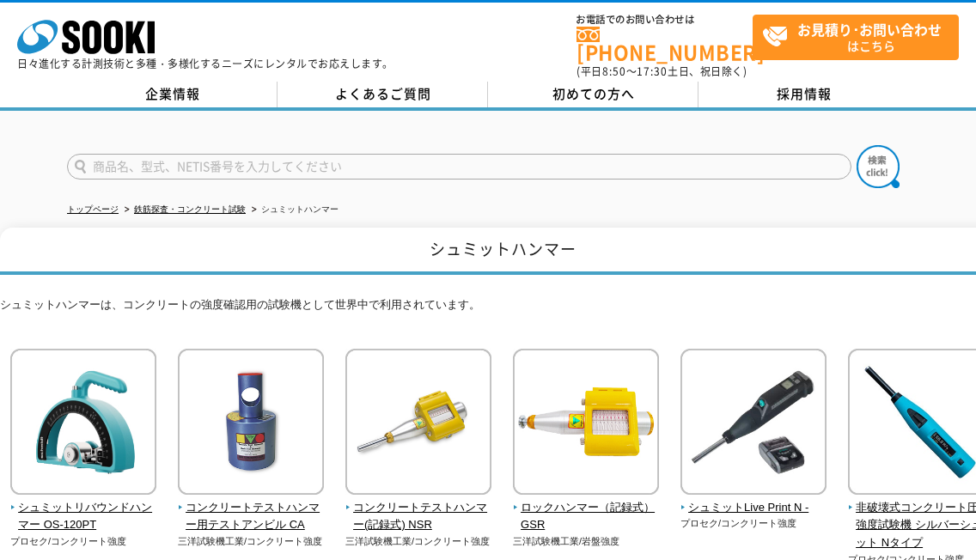 The height and width of the screenshot is (560, 976). What do you see at coordinates (251, 508) in the screenshot?
I see `a: コンクリートテストハンマー用テストアンビル CA` at bounding box center [251, 508].